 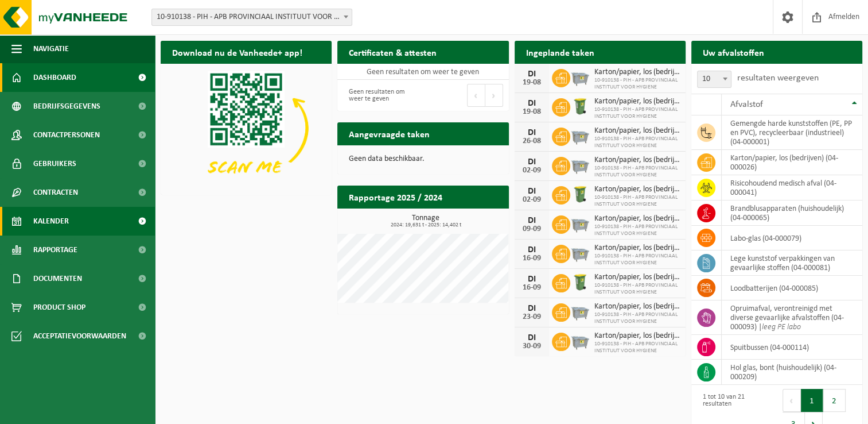 I want to click on td: opruimafval, verontreinigd met diverse gevaarlijke afvalstoffen (04-000093) |, so click(x=792, y=318).